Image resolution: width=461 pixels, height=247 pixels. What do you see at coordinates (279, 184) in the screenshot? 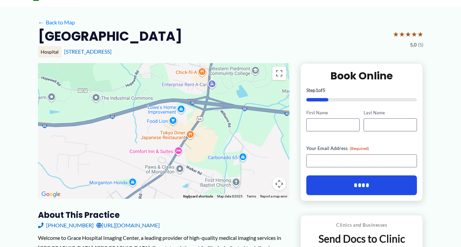
I see `button: Map camera controls` at bounding box center [279, 184].